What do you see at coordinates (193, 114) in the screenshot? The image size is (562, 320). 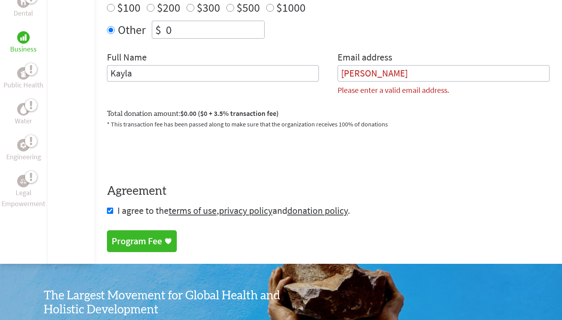 I see `label: Total donation amount:` at bounding box center [193, 114].